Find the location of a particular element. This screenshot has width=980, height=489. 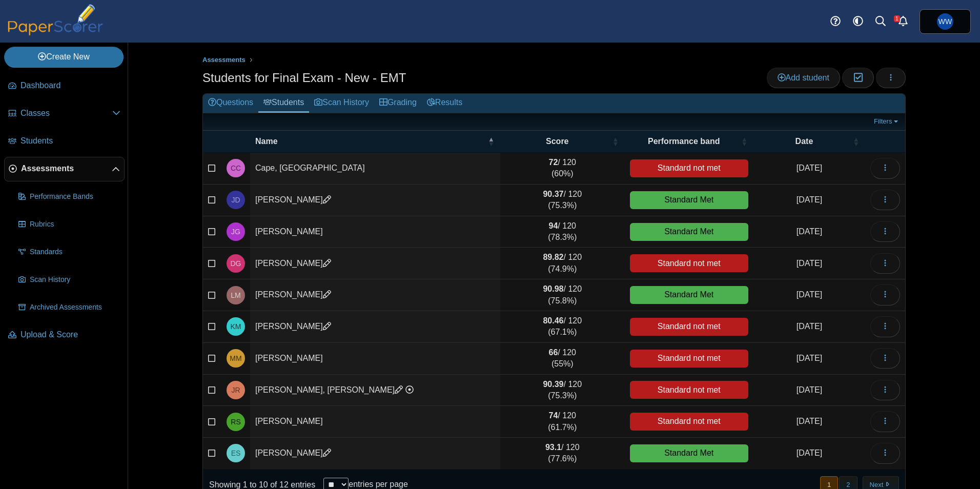

span: Rachael Salas is located at coordinates (235, 422).